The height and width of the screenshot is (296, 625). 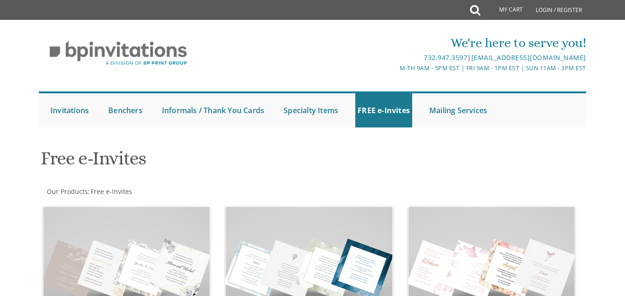 What do you see at coordinates (311, 111) in the screenshot?
I see `a: Specialty Items` at bounding box center [311, 111].